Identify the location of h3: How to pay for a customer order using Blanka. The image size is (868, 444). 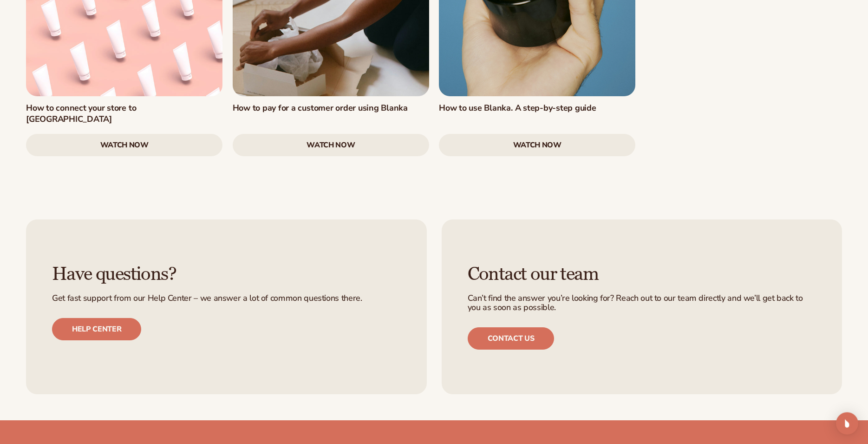
(330, 108).